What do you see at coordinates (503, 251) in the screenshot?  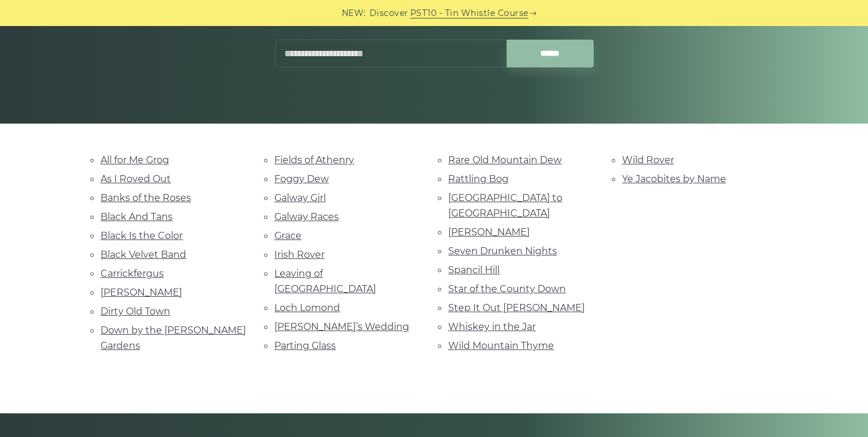 I see `a: Seven Drunken Nights` at bounding box center [503, 251].